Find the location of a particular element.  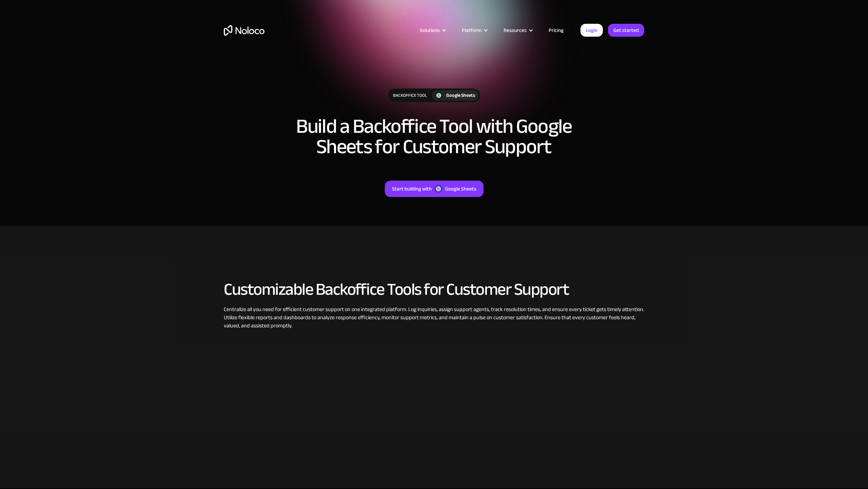

a: Start building withGoogle Sheets is located at coordinates (434, 188).